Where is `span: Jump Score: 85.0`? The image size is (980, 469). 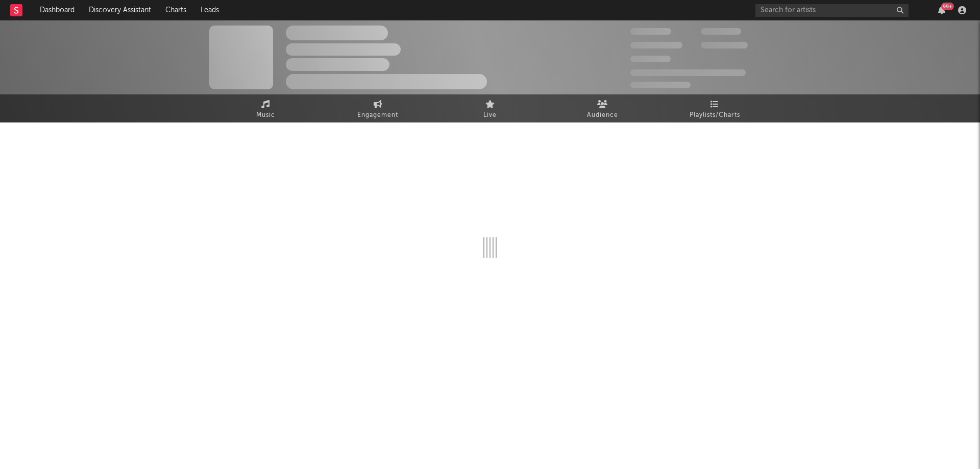
span: Jump Score: 85.0 is located at coordinates (660, 85).